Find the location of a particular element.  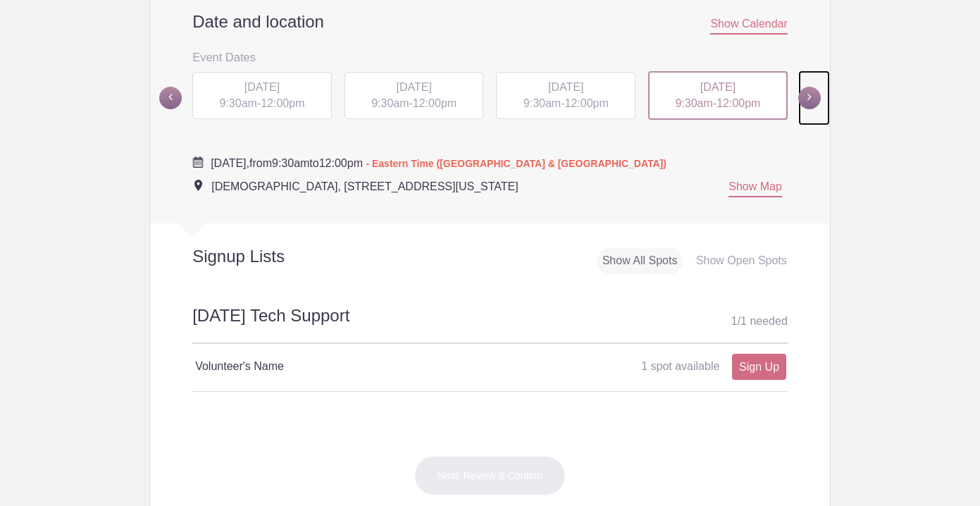

h2: Signup Lists is located at coordinates (264, 256).